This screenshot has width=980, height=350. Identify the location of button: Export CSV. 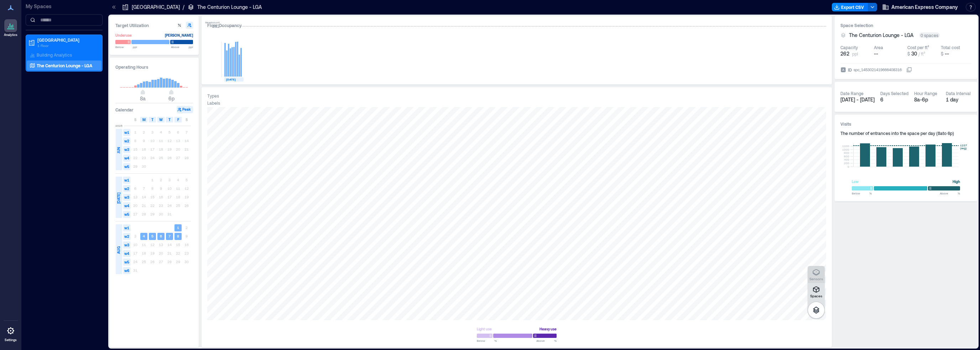
(850, 7).